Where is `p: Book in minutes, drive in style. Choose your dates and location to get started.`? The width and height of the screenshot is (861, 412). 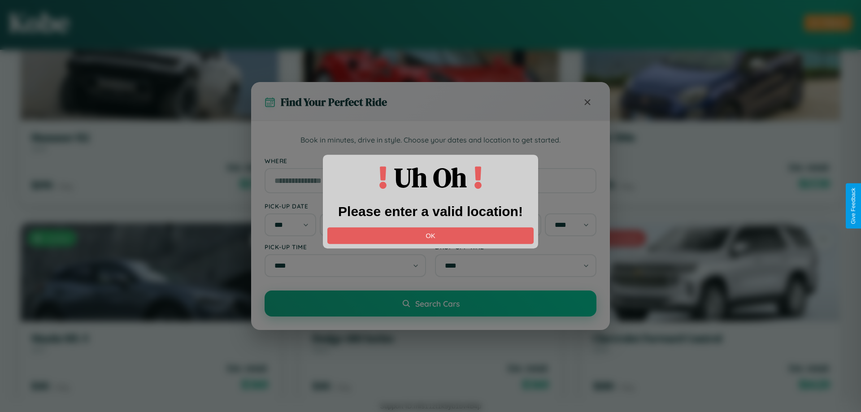 p: Book in minutes, drive in style. Choose your dates and location to get started. is located at coordinates (431, 140).